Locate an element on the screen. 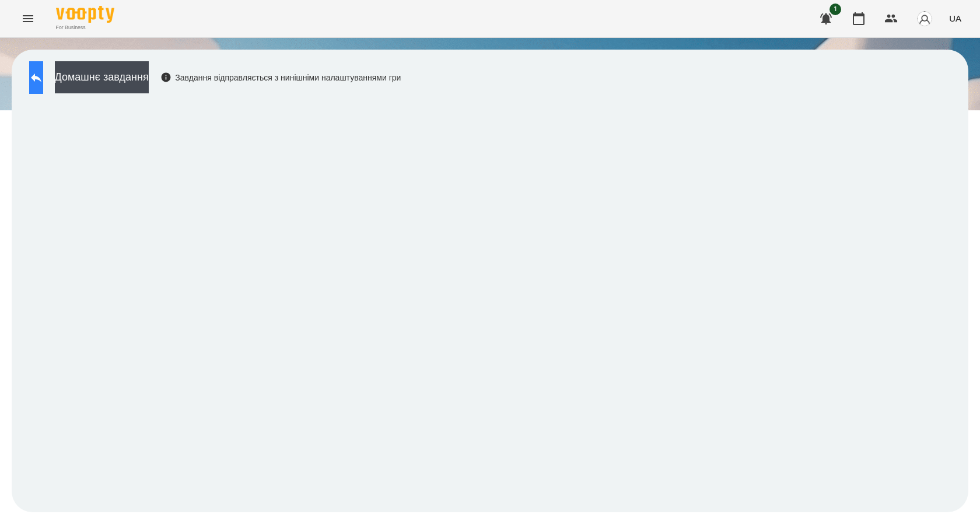 The height and width of the screenshot is (514, 980). span: UA is located at coordinates (955, 18).